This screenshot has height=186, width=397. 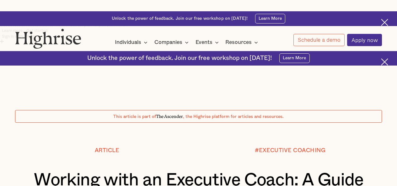 What do you see at coordinates (319, 40) in the screenshot?
I see `a: Schedule a demo` at bounding box center [319, 40].